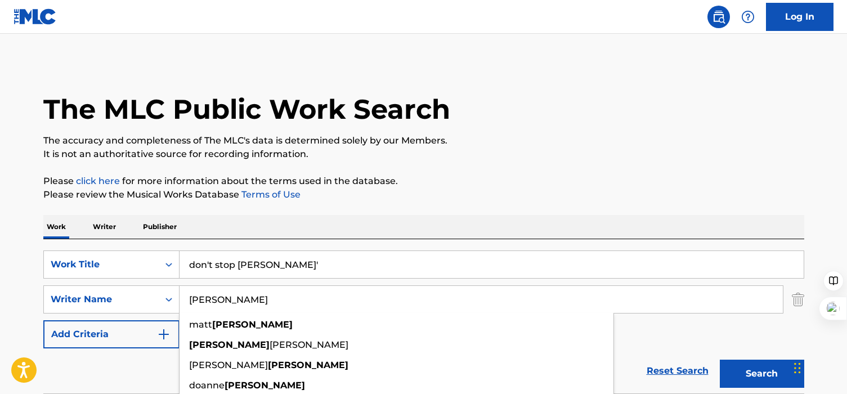 This screenshot has width=847, height=394. Describe the element at coordinates (819, 367) in the screenshot. I see `div: Chat Widget` at that location.